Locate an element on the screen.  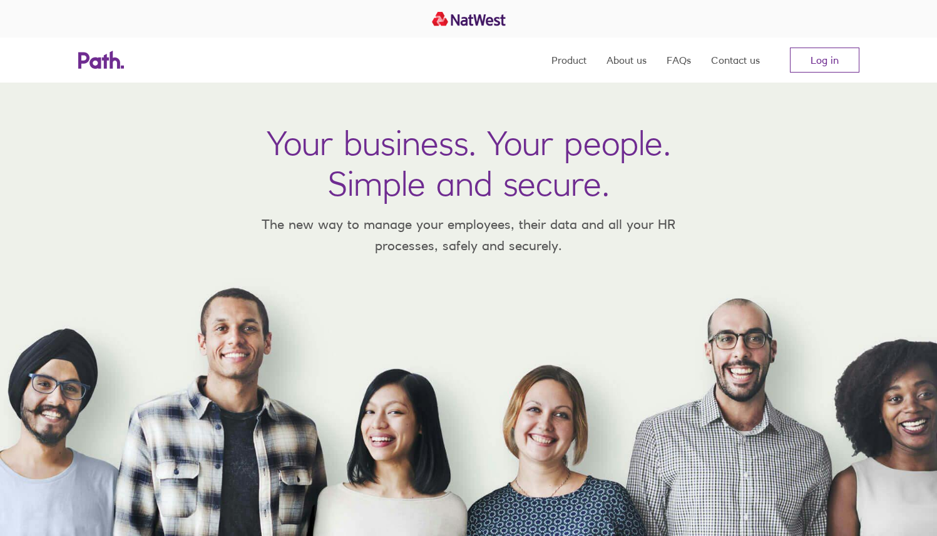
p: The new way to manage your employees, their data and all your HR processes, safely and securely. is located at coordinates (469, 235).